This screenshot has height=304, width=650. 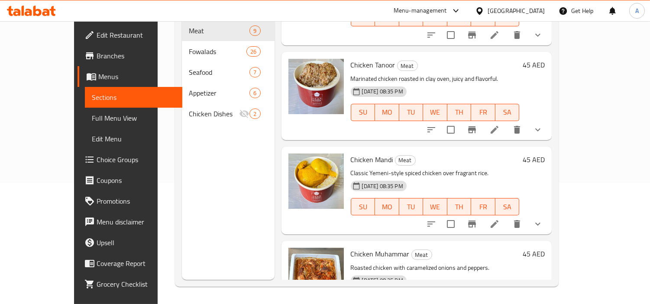 What do you see at coordinates (130, 222) in the screenshot?
I see `a: Menu disclaimer` at bounding box center [130, 222].